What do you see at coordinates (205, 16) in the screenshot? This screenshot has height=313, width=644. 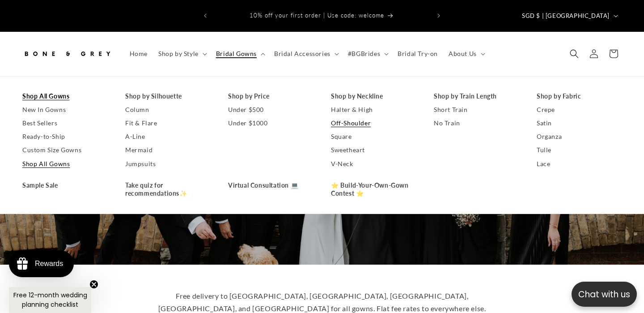 I see `button: Previous announcement` at bounding box center [205, 16].